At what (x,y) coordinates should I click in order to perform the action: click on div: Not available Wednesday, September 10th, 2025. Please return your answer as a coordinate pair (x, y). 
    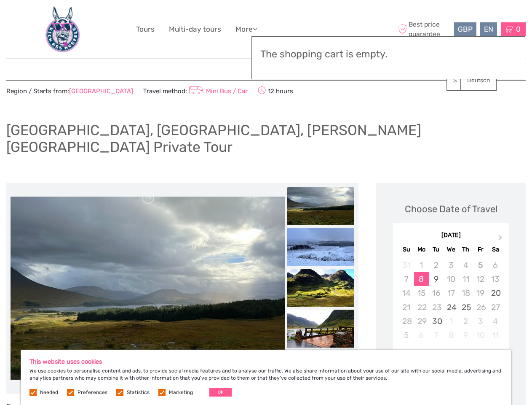
    Looking at the image, I should click on (451, 279).